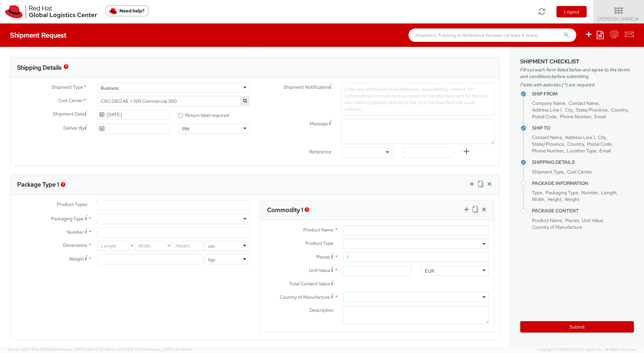  I want to click on button: Submit, so click(577, 327).